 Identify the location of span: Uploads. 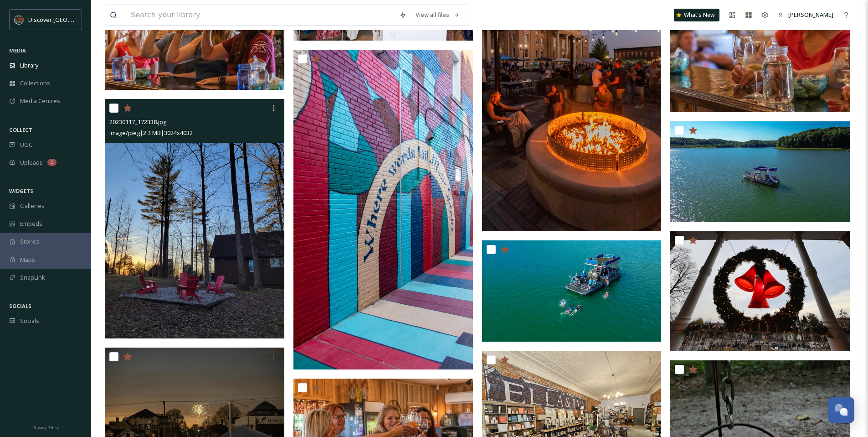
(31, 163).